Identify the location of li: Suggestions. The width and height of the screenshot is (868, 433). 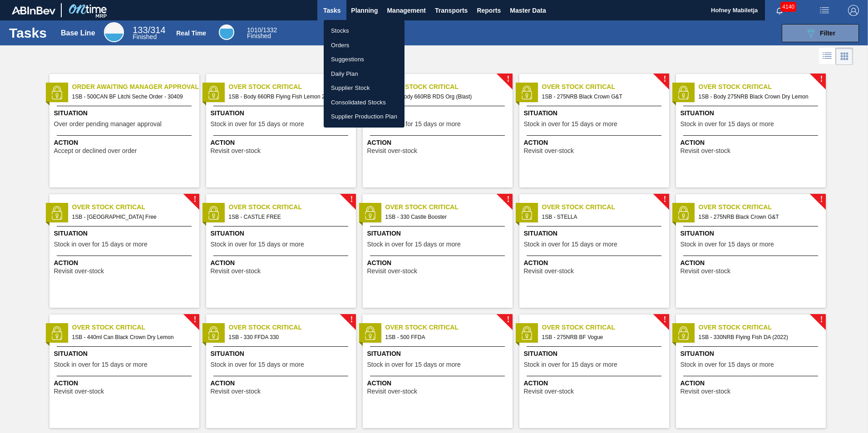
(364, 60).